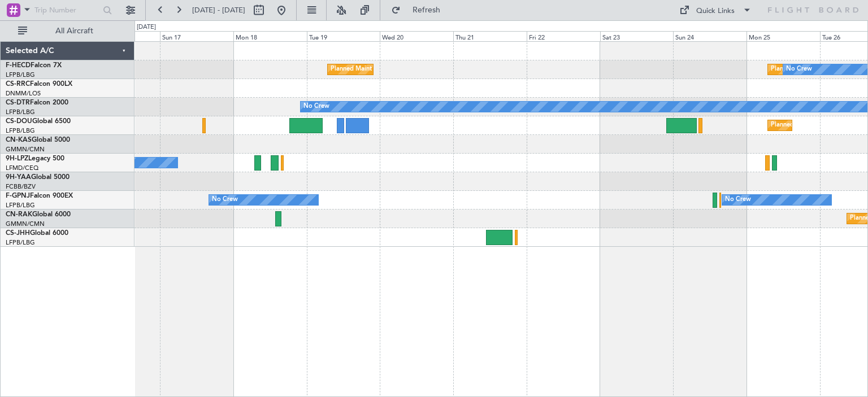 The image size is (868, 397). Describe the element at coordinates (416, 36) in the screenshot. I see `div: Wed 20` at that location.